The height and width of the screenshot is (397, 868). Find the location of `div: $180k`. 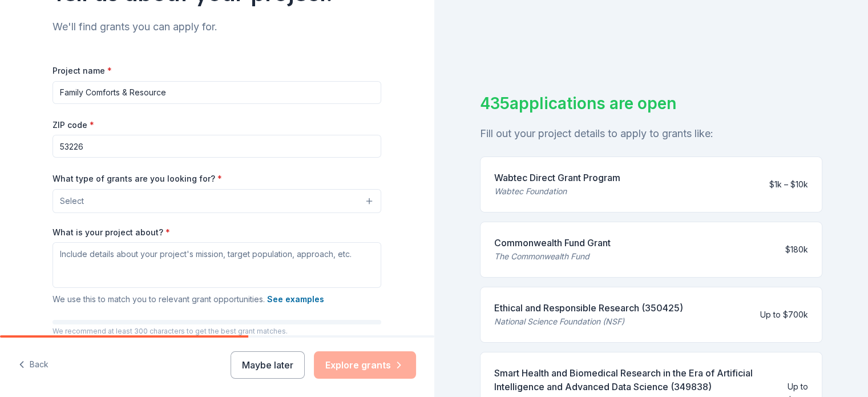

div: $180k is located at coordinates (797, 250).